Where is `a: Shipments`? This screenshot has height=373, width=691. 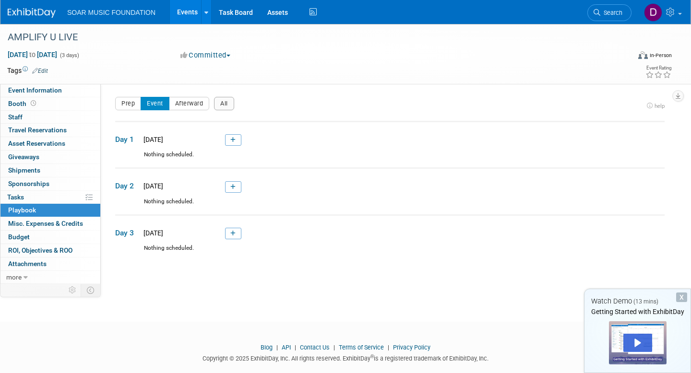
a: Shipments is located at coordinates (50, 170).